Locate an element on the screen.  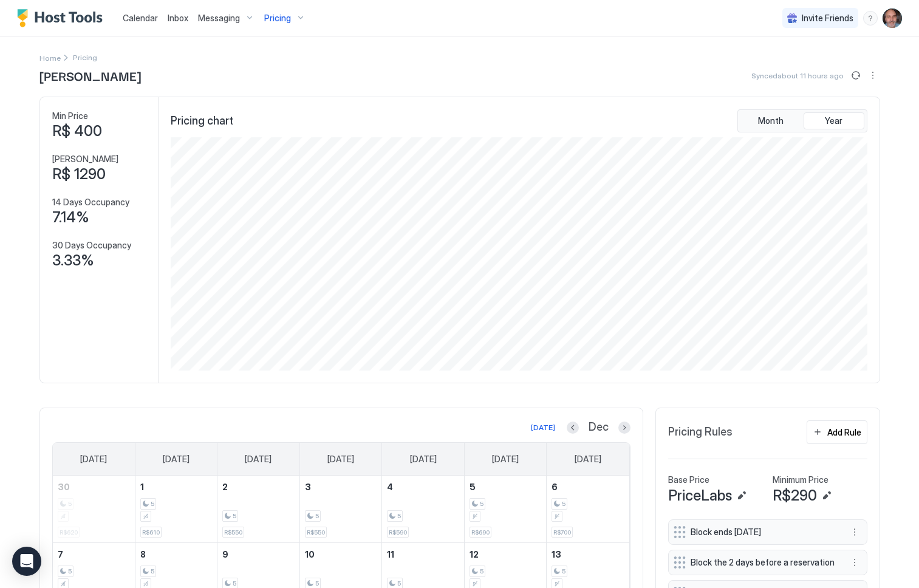
span: Invite Friends is located at coordinates (827, 19).